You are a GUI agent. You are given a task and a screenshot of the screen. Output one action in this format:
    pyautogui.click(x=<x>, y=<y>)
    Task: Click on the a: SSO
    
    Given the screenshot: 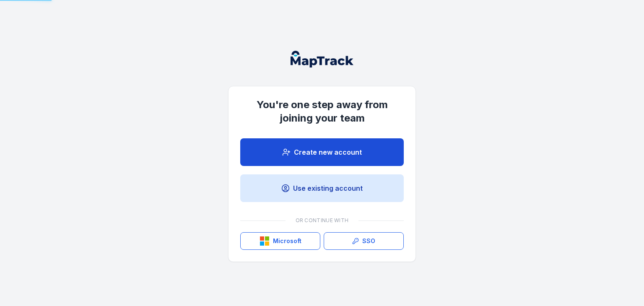 What is the action you would take?
    pyautogui.click(x=363, y=241)
    